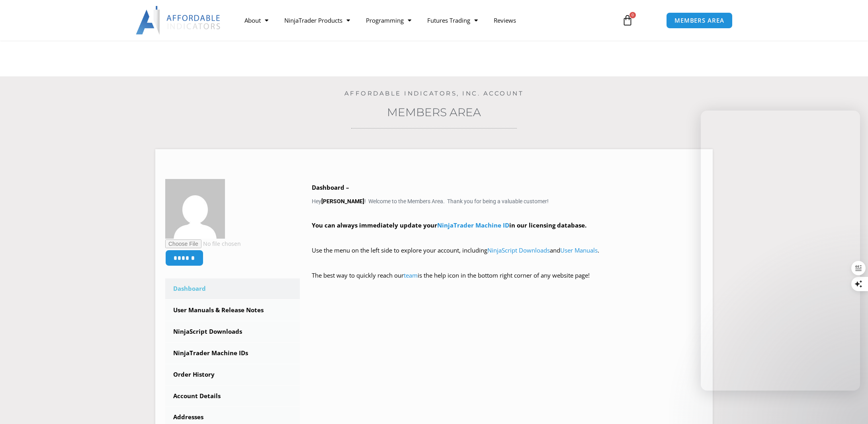 The image size is (868, 424). What do you see at coordinates (507, 256) in the screenshot?
I see `p: Use the menu on the left side to explore your account, including and .` at bounding box center [507, 256].